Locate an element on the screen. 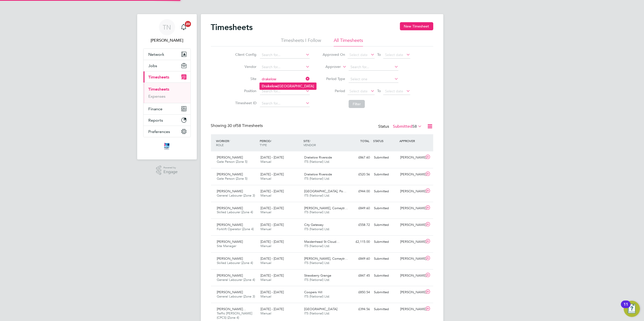 Image resolution: width=644 pixels, height=321 pixels. div: Timesheets is located at coordinates (167, 93).